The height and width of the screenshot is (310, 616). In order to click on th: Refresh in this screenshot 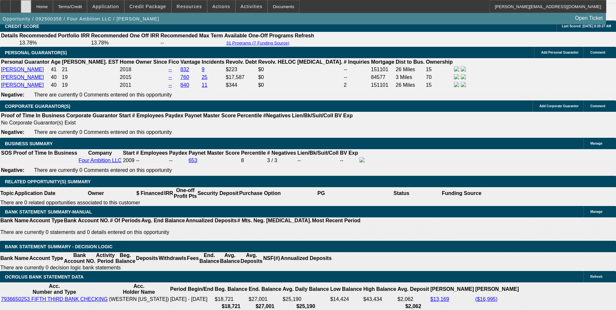, I will do `click(305, 36)`.